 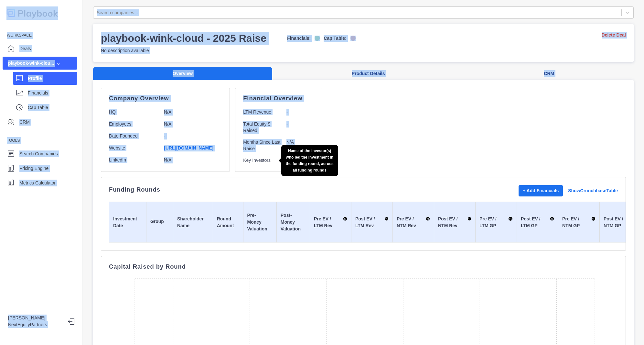 I want to click on p: LTM Revenue, so click(x=262, y=112).